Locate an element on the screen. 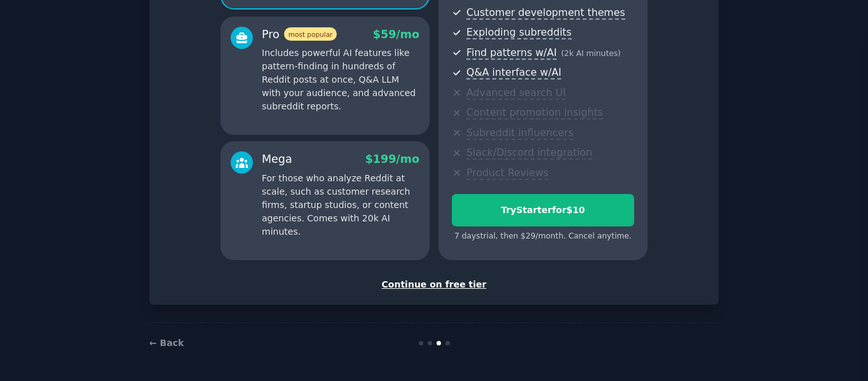 The width and height of the screenshot is (868, 381). p: Includes powerful AI features like pattern-finding in hundreds of Reddit posts at once, Q&A LLM w... is located at coordinates (341, 80).